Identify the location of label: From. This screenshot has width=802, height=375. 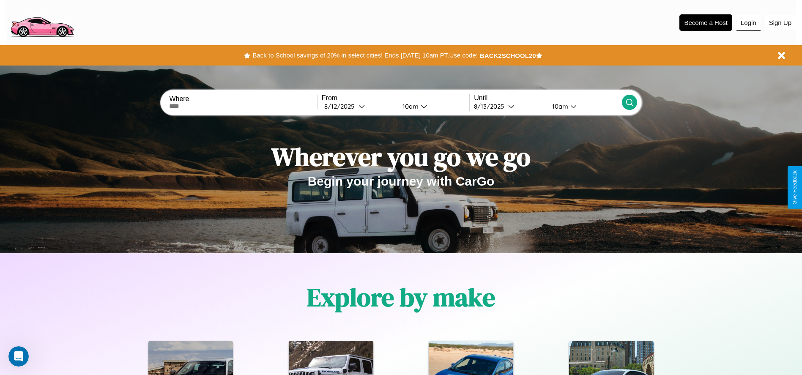
(395, 98).